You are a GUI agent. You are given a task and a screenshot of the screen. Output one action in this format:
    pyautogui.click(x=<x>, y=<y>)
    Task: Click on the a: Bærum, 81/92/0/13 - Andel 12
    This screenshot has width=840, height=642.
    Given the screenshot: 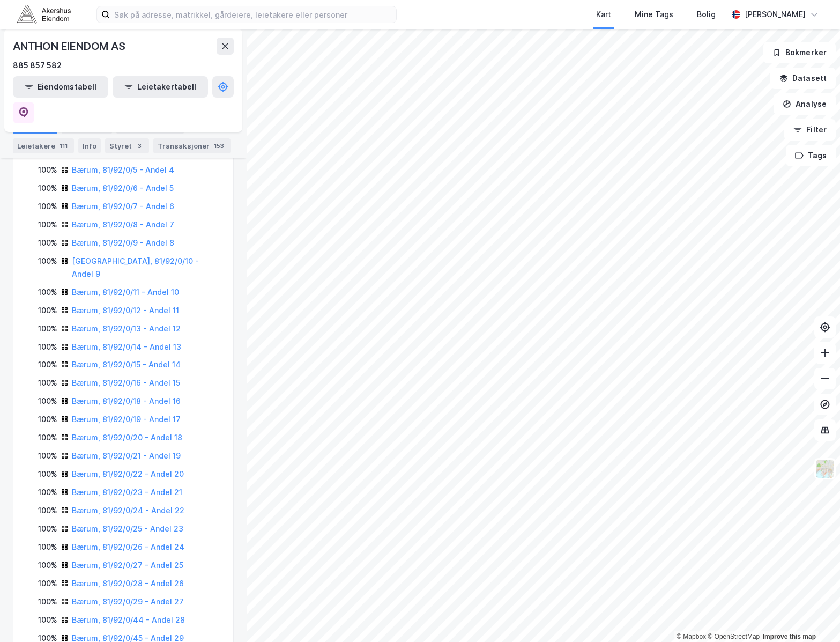 What is the action you would take?
    pyautogui.click(x=126, y=328)
    